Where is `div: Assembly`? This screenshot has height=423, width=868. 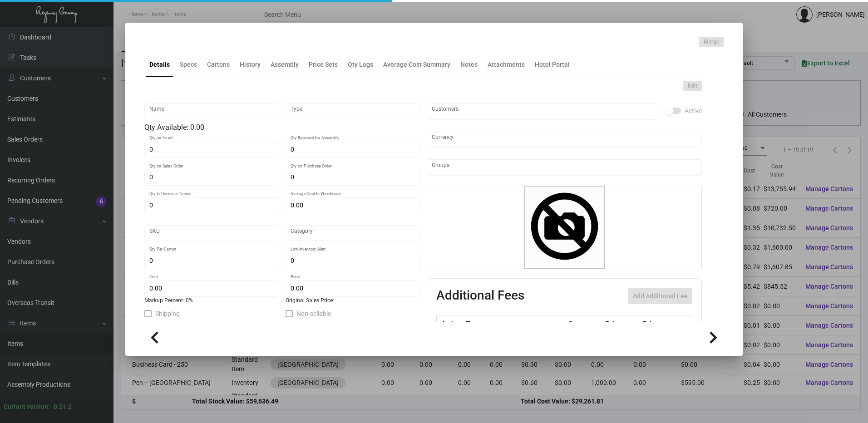 div: Assembly is located at coordinates (285, 64).